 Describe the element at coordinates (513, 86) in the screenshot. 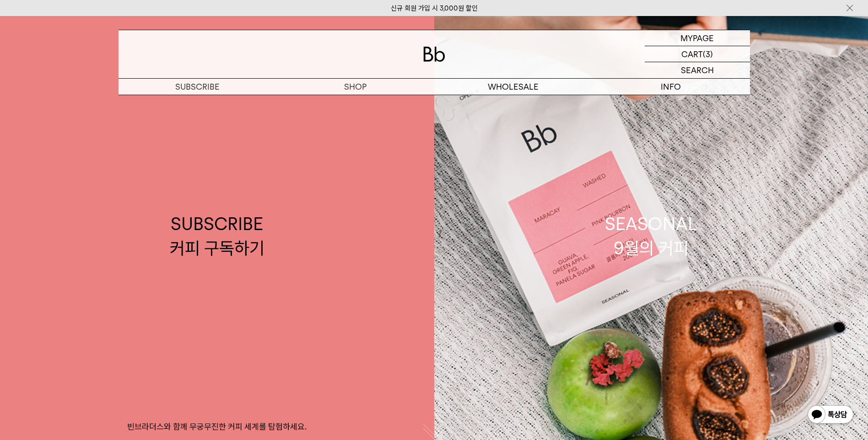

I see `p: WHOLESALE` at that location.